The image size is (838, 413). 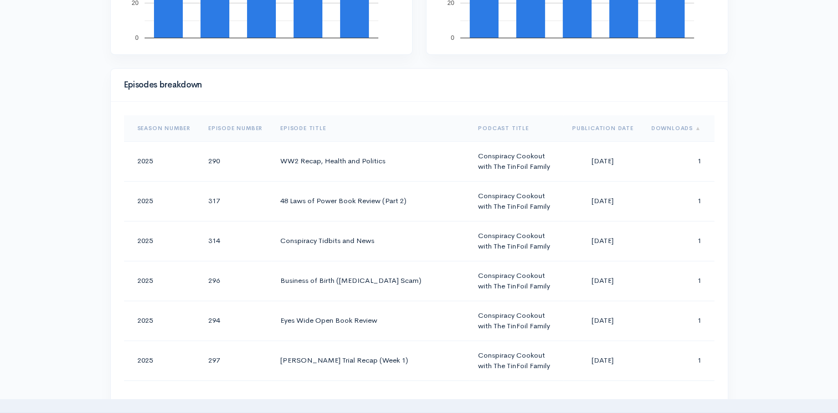 What do you see at coordinates (235, 241) in the screenshot?
I see `td: 314` at bounding box center [235, 241].